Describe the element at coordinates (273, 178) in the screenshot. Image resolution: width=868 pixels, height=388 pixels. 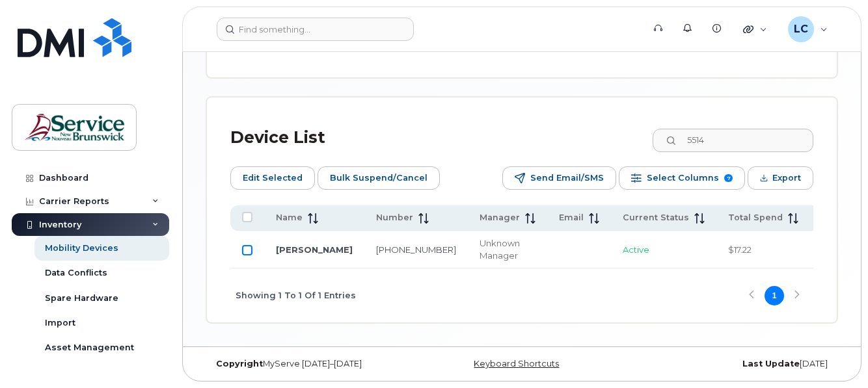
I see `button: Edit Selected` at that location.